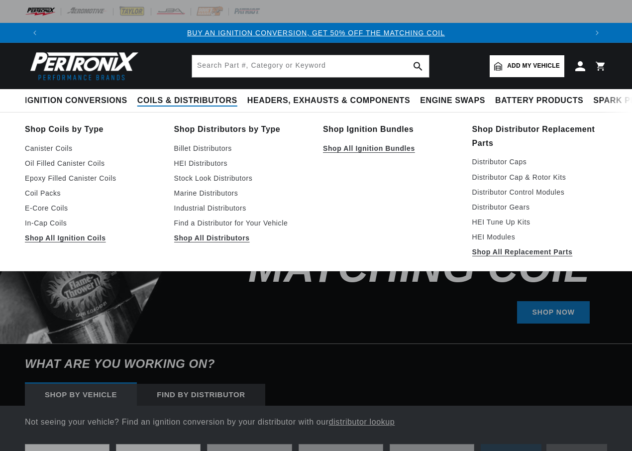 The image size is (632, 451). Describe the element at coordinates (93, 238) in the screenshot. I see `a: Shop All Ignition Coils` at that location.